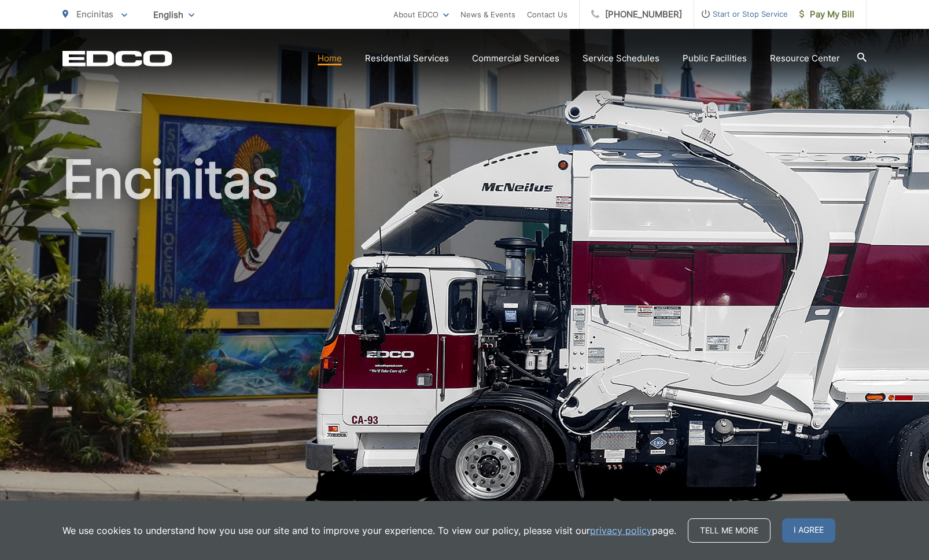 This screenshot has width=929, height=560. Describe the element at coordinates (95, 14) in the screenshot. I see `span: Encinitas` at that location.